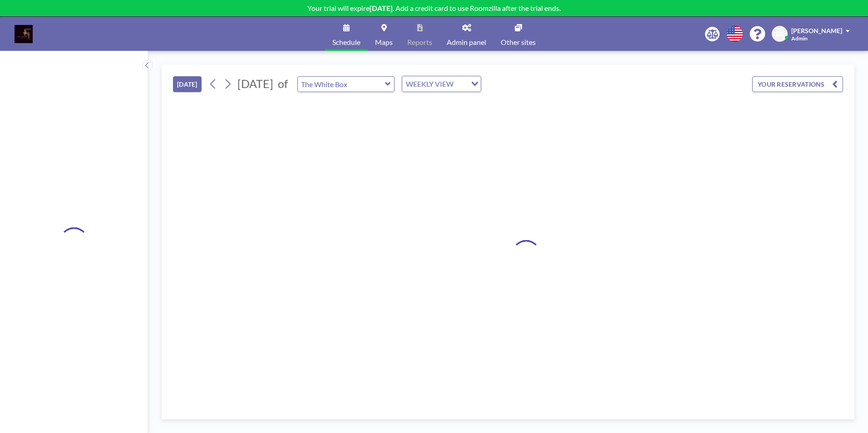  What do you see at coordinates (518, 42) in the screenshot?
I see `span: Other sites` at bounding box center [518, 42].